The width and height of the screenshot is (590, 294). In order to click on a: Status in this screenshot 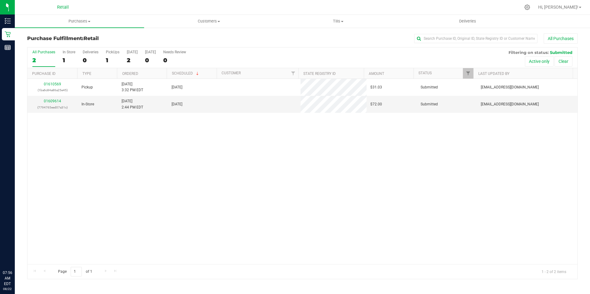, I will do `click(425, 73)`.